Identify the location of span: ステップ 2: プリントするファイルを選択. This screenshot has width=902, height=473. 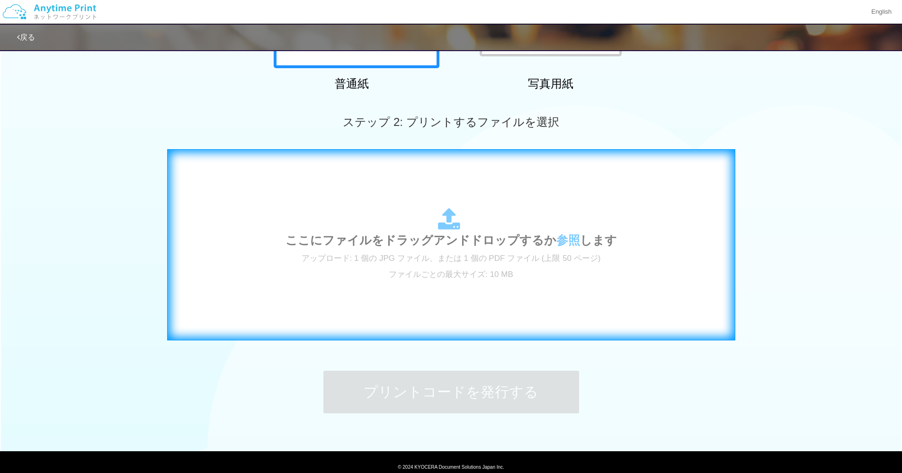
(451, 122).